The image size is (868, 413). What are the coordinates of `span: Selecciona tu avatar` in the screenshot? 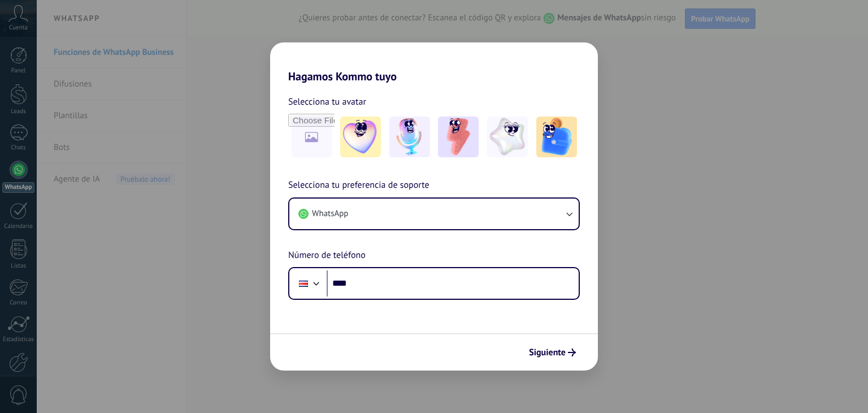 It's located at (328, 102).